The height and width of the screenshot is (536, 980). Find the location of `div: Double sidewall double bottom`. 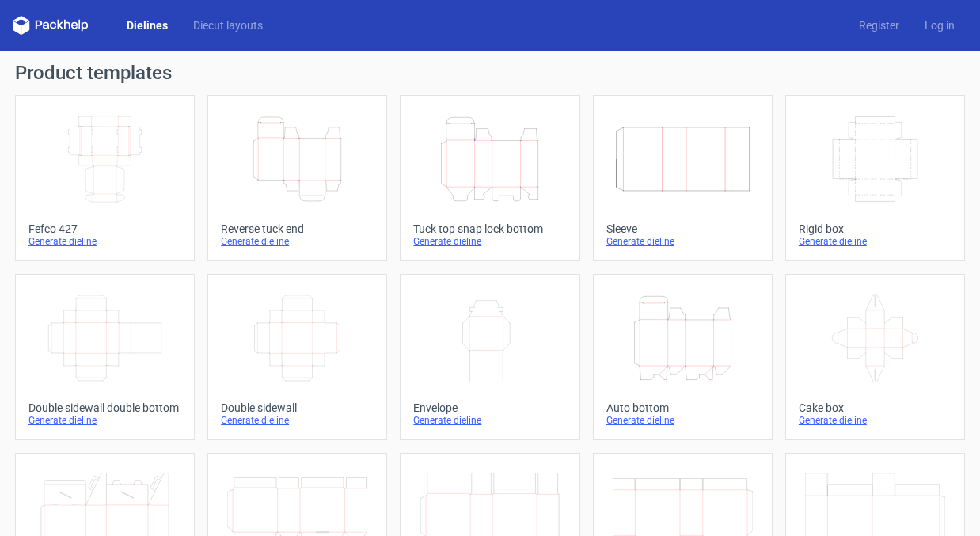

div: Double sidewall double bottom is located at coordinates (105, 408).